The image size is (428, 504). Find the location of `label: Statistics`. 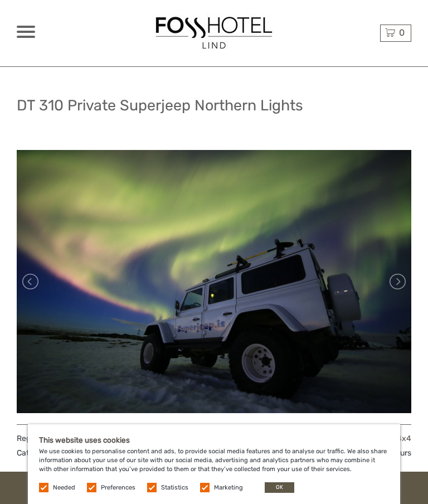

label: Statistics is located at coordinates (174, 488).